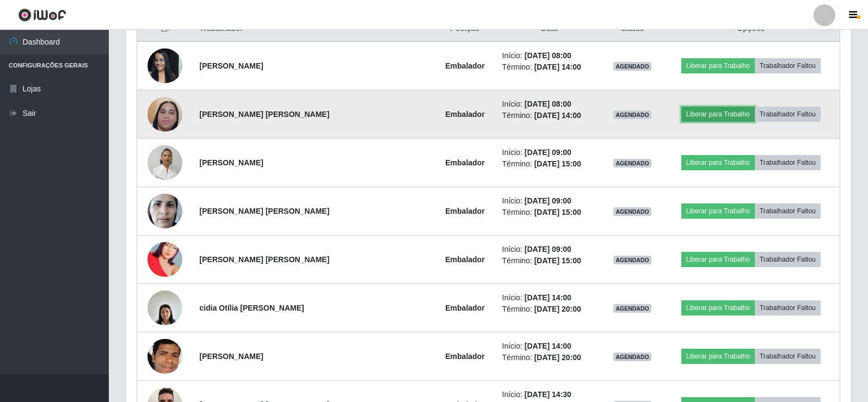  I want to click on img: 1675303307649.jpeg, so click(165, 162).